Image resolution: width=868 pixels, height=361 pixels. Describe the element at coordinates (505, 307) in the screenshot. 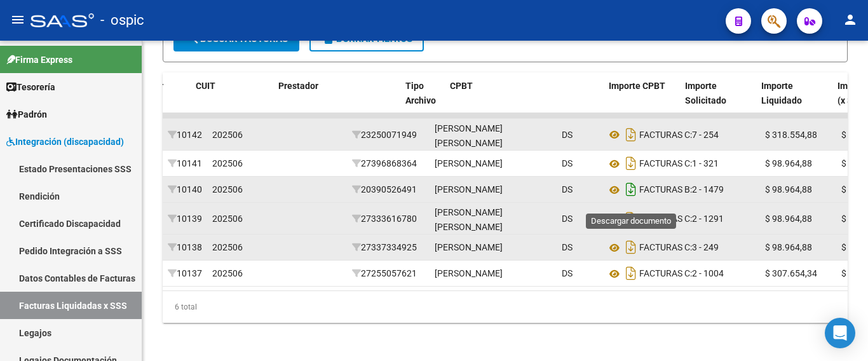

I see `div: 6 total` at that location.